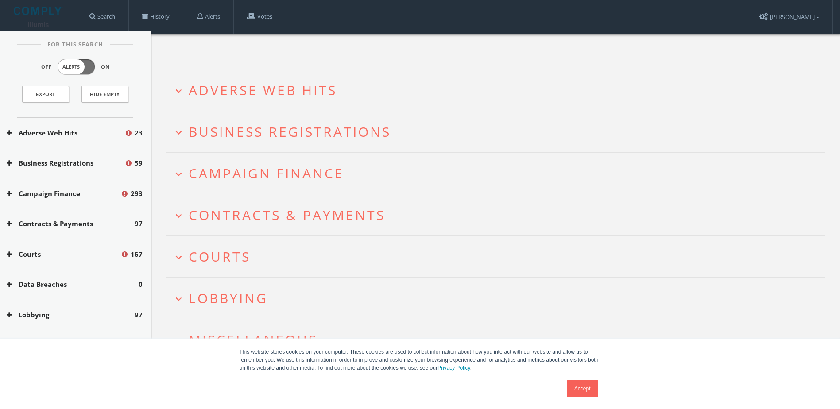 This screenshot has width=840, height=409. I want to click on span: For This Search, so click(75, 45).